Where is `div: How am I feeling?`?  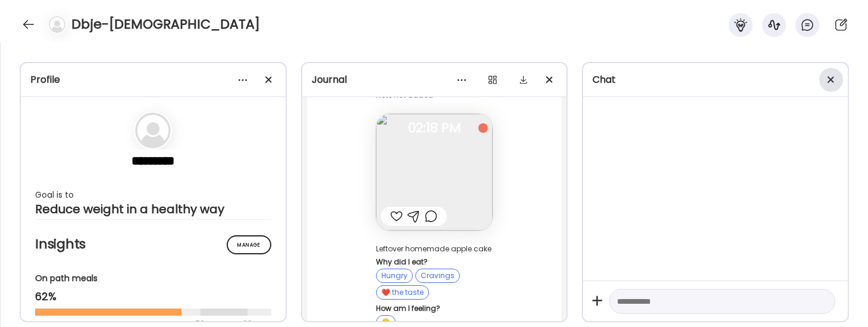 div: How am I feeling? is located at coordinates (434, 308).